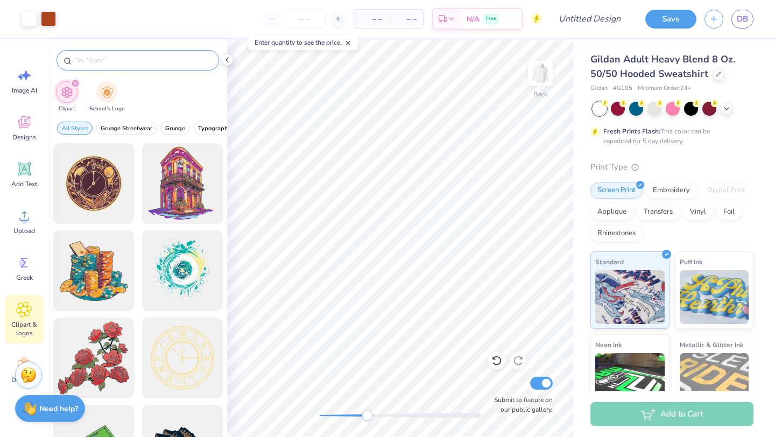  Describe the element at coordinates (24, 380) in the screenshot. I see `span: Decorate` at that location.